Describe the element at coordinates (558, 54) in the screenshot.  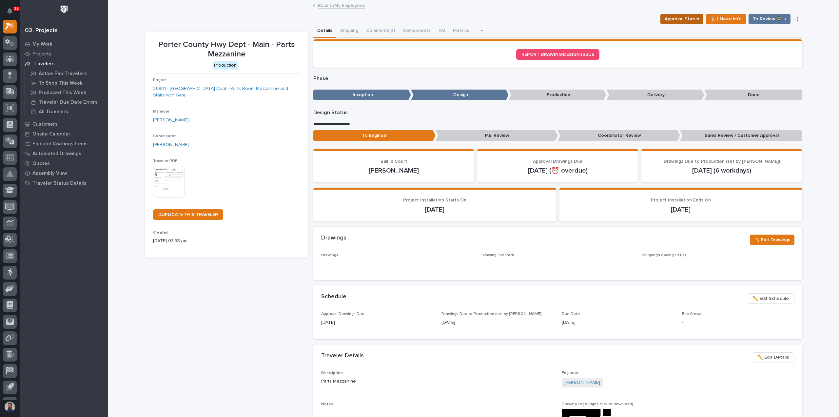
I see `a: REPORT DRAWING/DESIGN ISSUE` at that location.